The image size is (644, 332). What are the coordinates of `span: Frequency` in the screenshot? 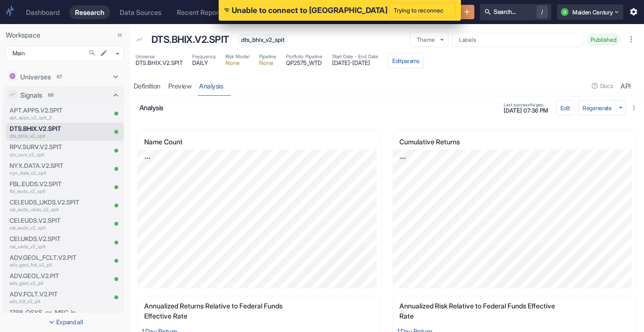 It's located at (204, 56).